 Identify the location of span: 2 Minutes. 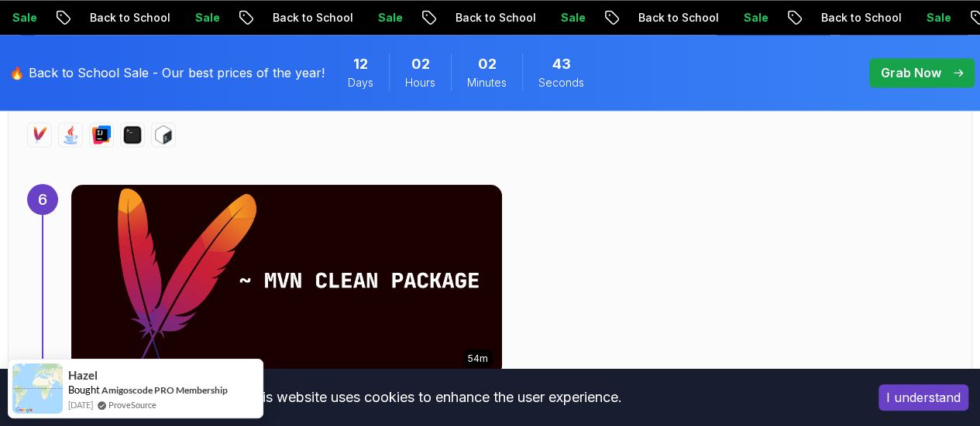
(487, 64).